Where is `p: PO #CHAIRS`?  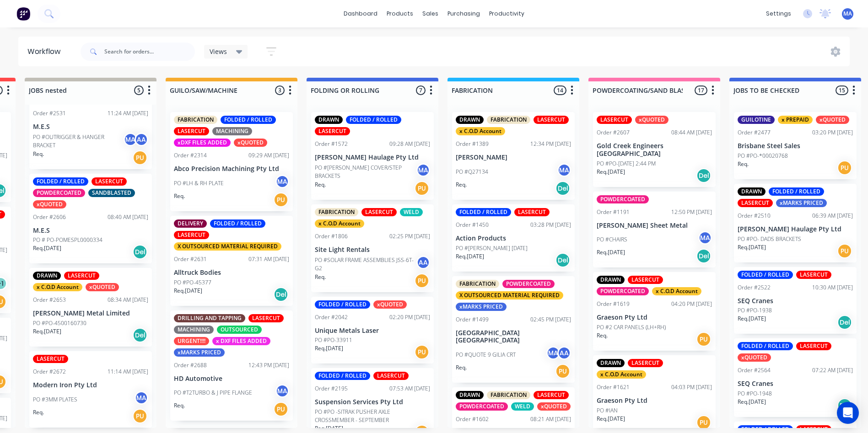 p: PO #CHAIRS is located at coordinates (611, 239).